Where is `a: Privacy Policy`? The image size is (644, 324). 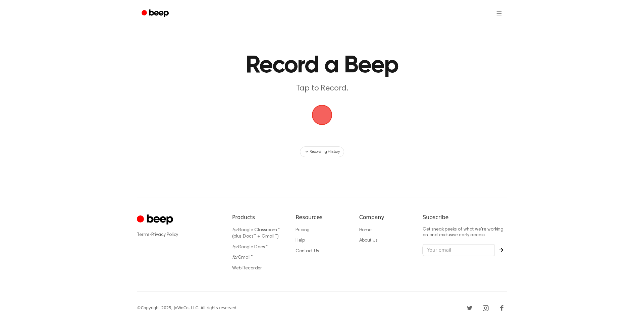 a: Privacy Policy is located at coordinates (164, 235).